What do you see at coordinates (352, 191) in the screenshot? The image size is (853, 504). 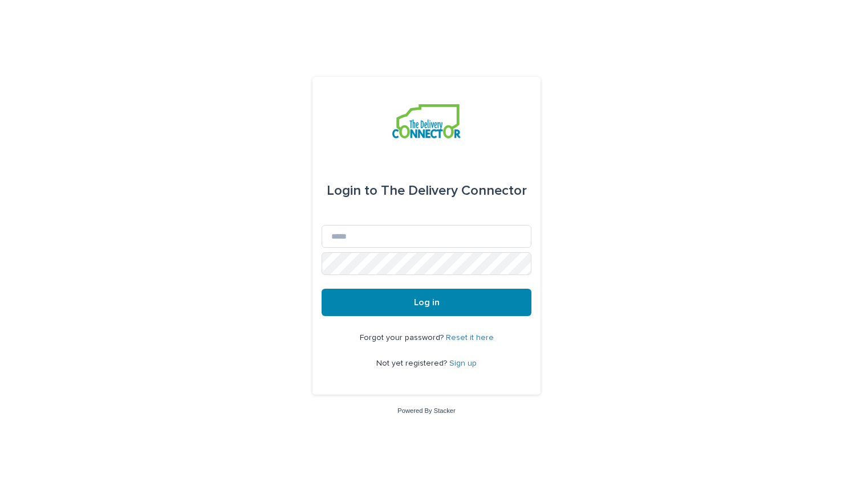 I see `span: Login to` at bounding box center [352, 191].